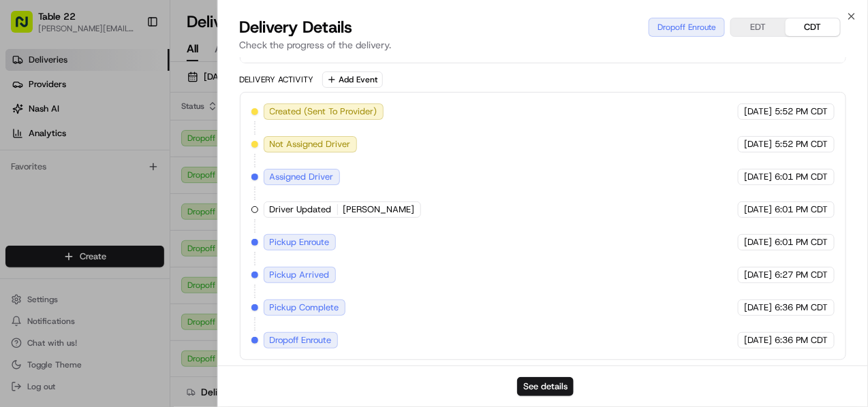 The height and width of the screenshot is (407, 868). I want to click on button: See all, so click(229, 183).